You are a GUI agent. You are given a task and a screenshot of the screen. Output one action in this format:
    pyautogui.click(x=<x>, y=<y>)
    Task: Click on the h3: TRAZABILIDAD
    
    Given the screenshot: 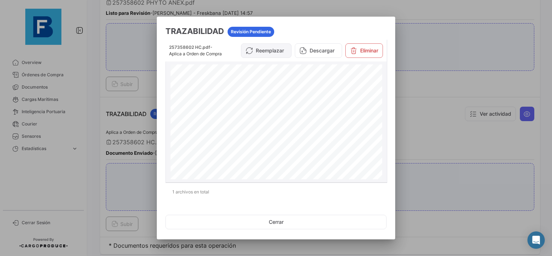 What is the action you would take?
    pyautogui.click(x=276, y=31)
    